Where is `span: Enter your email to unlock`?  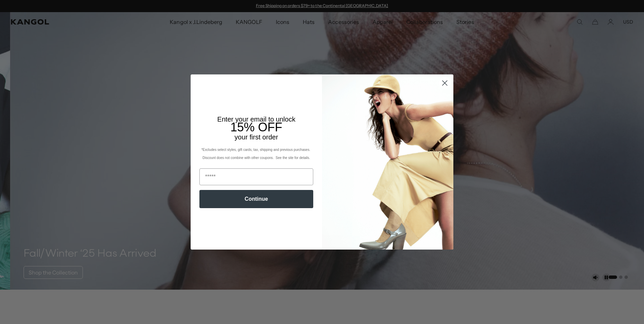 span: Enter your email to unlock is located at coordinates (256, 119).